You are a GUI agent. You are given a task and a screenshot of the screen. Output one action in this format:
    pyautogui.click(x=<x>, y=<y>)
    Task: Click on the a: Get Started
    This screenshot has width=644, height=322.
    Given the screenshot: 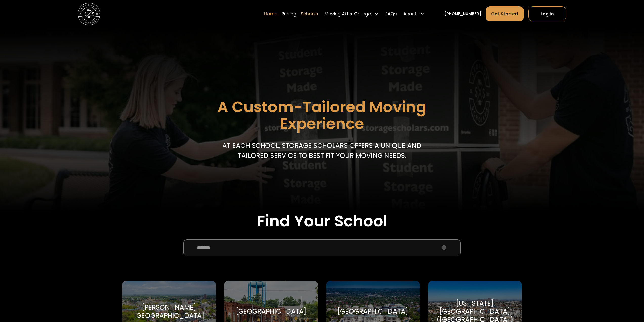 What is the action you would take?
    pyautogui.click(x=504, y=14)
    